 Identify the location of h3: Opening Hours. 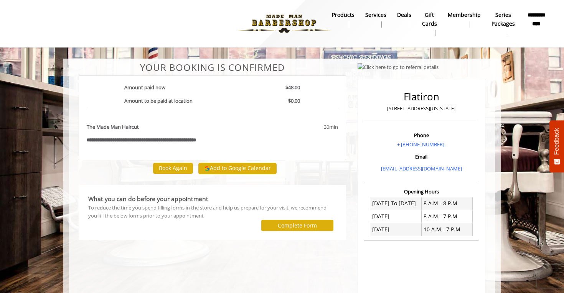
(421, 192).